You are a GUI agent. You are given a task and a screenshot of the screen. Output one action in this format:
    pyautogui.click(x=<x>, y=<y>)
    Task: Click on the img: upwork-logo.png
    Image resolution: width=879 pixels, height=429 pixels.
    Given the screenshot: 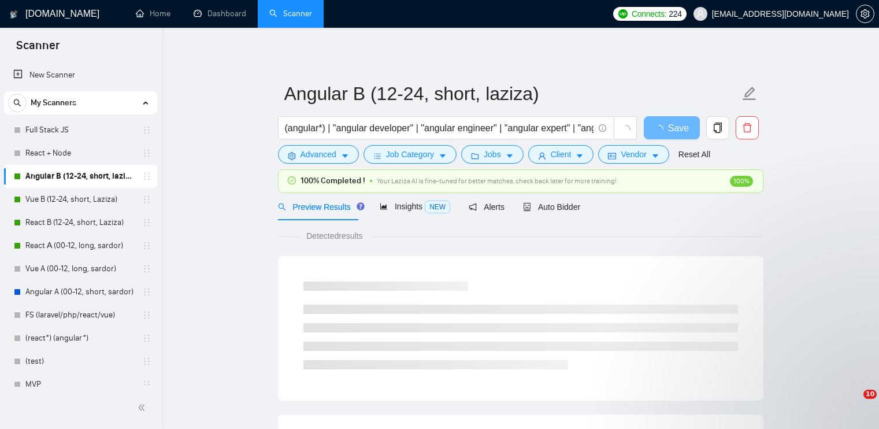 What is the action you would take?
    pyautogui.click(x=623, y=14)
    